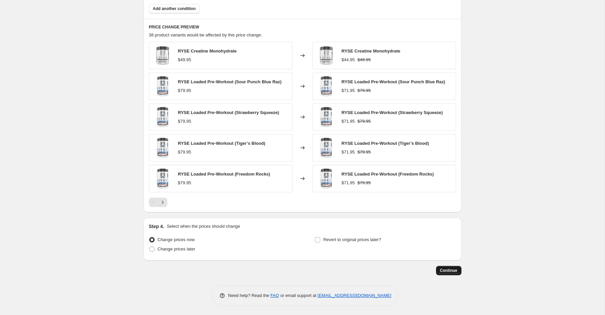 This screenshot has width=605, height=315. What do you see at coordinates (448, 271) in the screenshot?
I see `button: Continue` at bounding box center [448, 271].